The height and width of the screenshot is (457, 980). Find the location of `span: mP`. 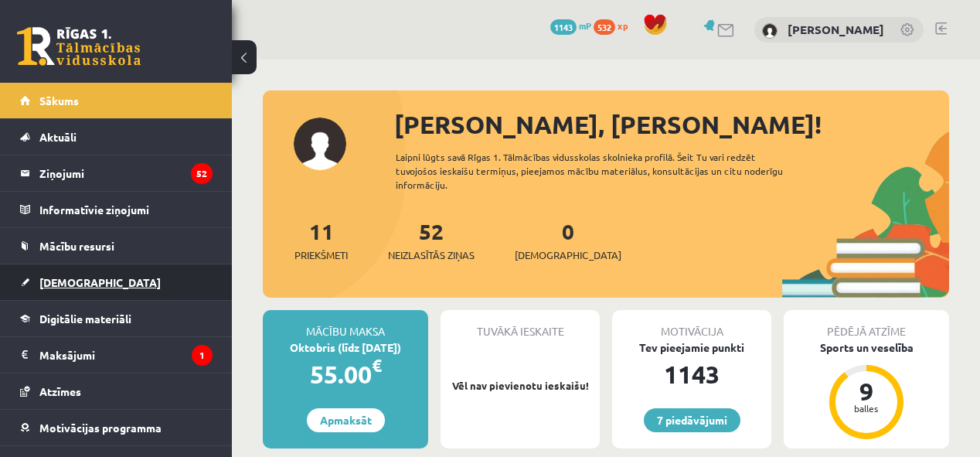

span: mP is located at coordinates (585, 25).